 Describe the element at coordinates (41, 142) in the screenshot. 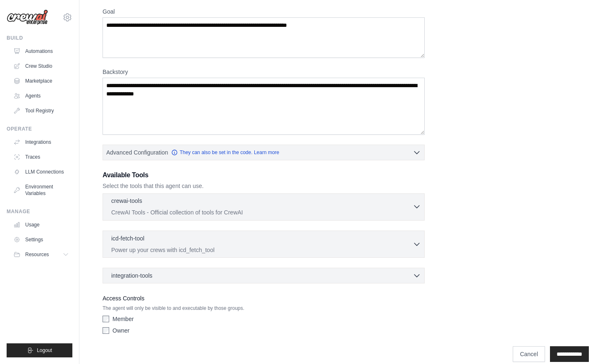

I see `a: Integrations` at that location.